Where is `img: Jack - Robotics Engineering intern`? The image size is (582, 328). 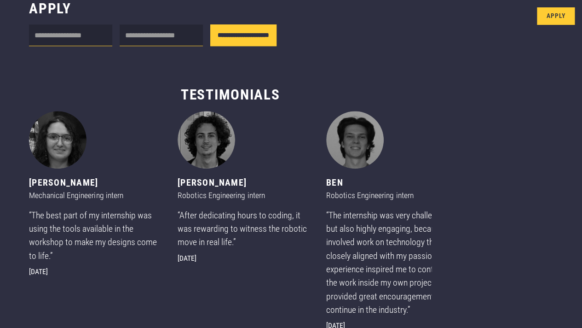
img: Jack - Robotics Engineering intern is located at coordinates (206, 139).